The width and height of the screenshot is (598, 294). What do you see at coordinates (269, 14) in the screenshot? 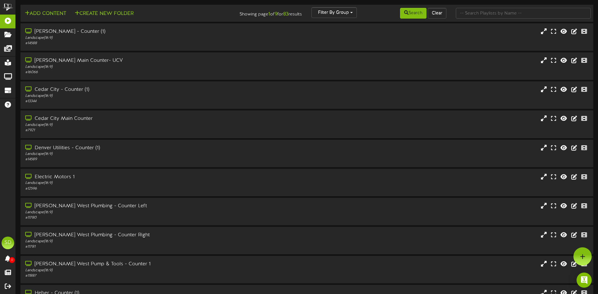
I see `strong: 1` at bounding box center [269, 14].